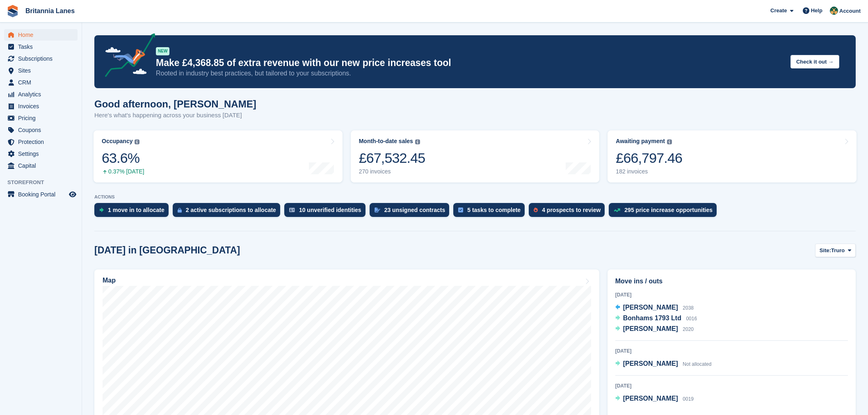 The height and width of the screenshot is (415, 868). I want to click on a: Awaiting payment £66,797.46 182 invoices, so click(732, 156).